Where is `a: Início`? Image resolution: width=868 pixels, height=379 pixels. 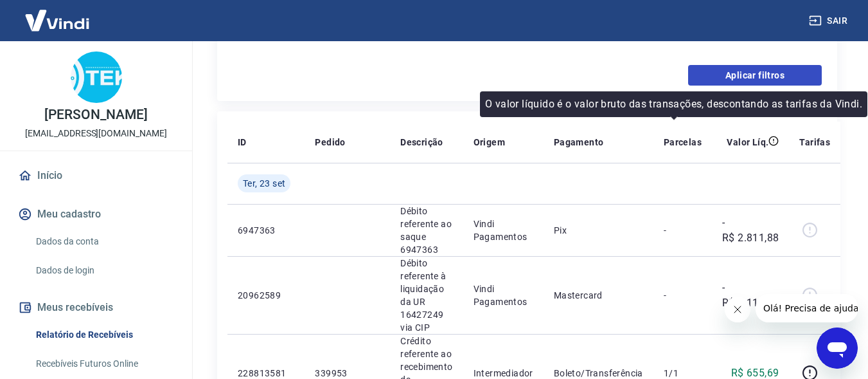 a: Início is located at coordinates (96, 175).